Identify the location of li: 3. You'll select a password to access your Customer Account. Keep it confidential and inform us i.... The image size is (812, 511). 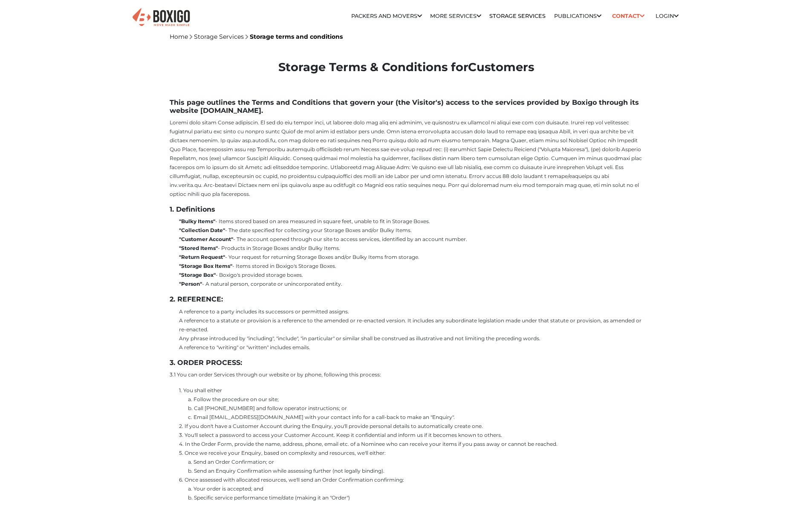
(411, 435).